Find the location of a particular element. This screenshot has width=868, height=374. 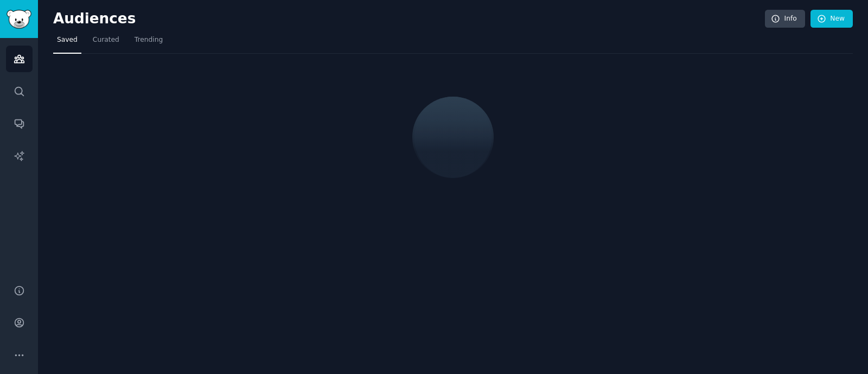

h2: Audiences is located at coordinates (409, 19).